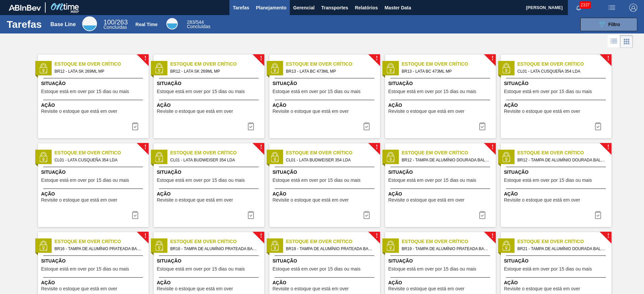 Image resolution: width=644 pixels, height=294 pixels. What do you see at coordinates (562, 249) in the screenshot?
I see `span: BR21 - TAMPA DE ALUMÍNIO DOURADA BALL CDL` at bounding box center [562, 249].